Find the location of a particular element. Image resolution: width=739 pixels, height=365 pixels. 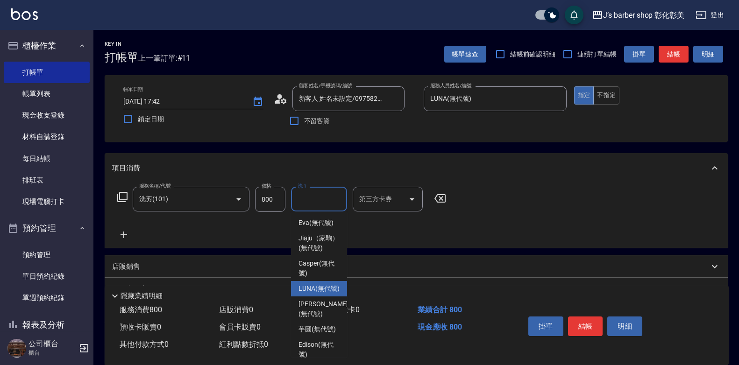

label: 顧客姓名/手機號碼/編號 is located at coordinates (326, 85).